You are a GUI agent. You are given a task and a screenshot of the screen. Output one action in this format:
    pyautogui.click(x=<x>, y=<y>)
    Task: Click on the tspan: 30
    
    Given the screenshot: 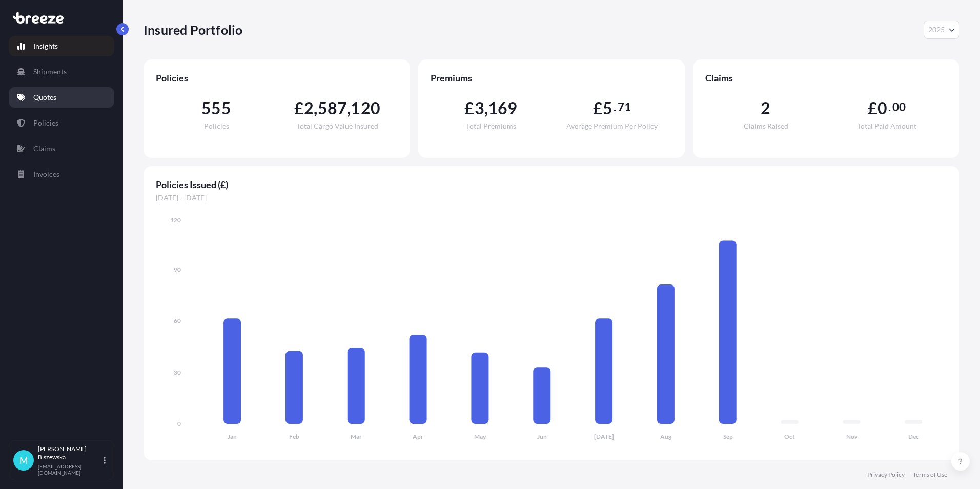 What is the action you would take?
    pyautogui.click(x=177, y=372)
    